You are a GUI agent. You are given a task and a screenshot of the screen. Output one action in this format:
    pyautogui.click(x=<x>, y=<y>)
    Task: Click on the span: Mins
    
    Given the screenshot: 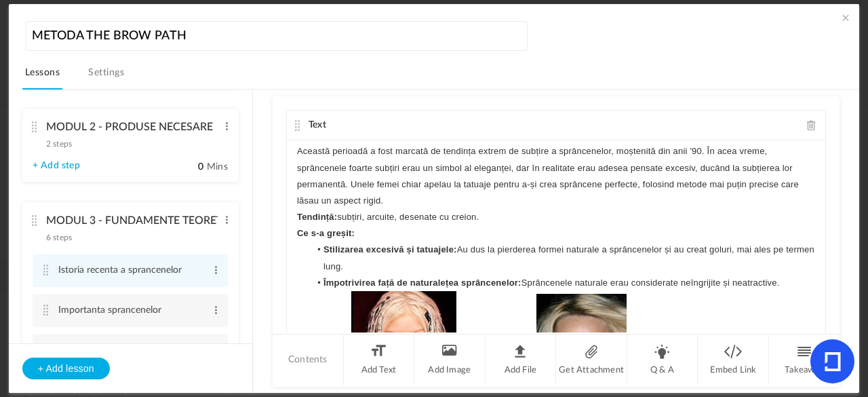 What is the action you would take?
    pyautogui.click(x=217, y=167)
    